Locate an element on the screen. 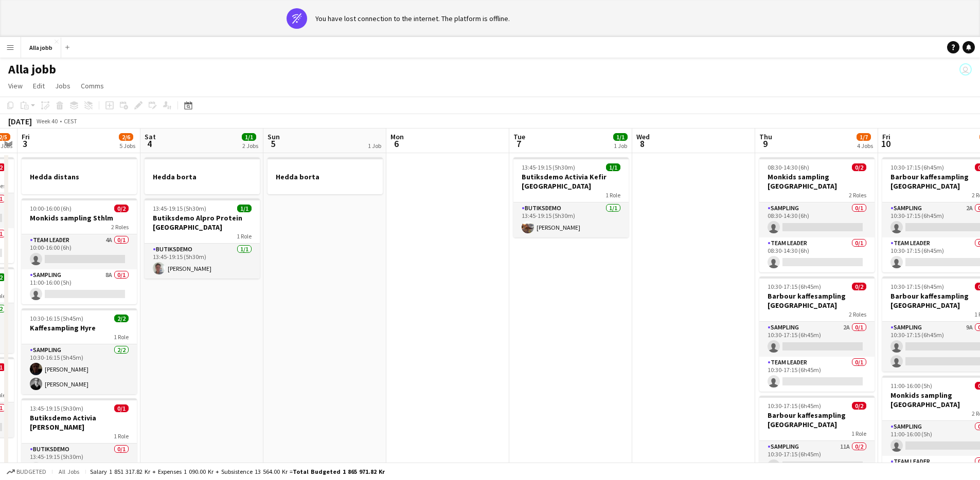 The image size is (980, 480). span: 8 is located at coordinates (642, 143).